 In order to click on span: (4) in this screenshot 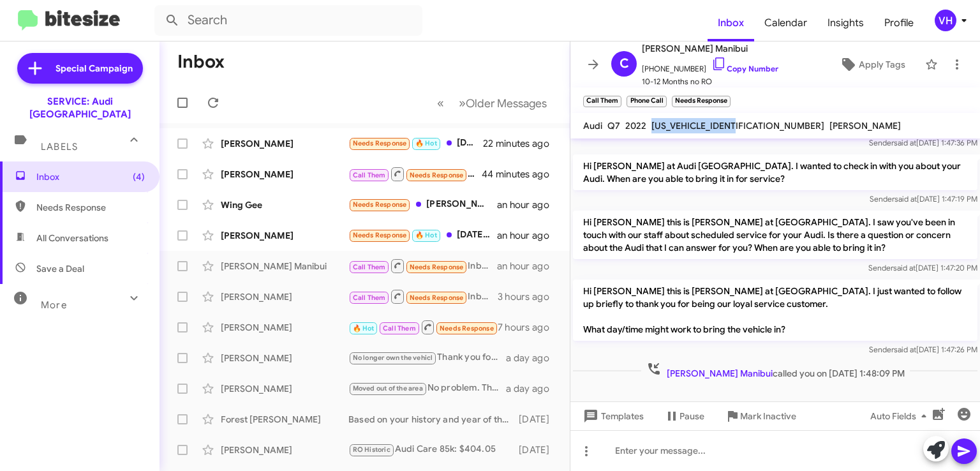, I will do `click(138, 176)`.